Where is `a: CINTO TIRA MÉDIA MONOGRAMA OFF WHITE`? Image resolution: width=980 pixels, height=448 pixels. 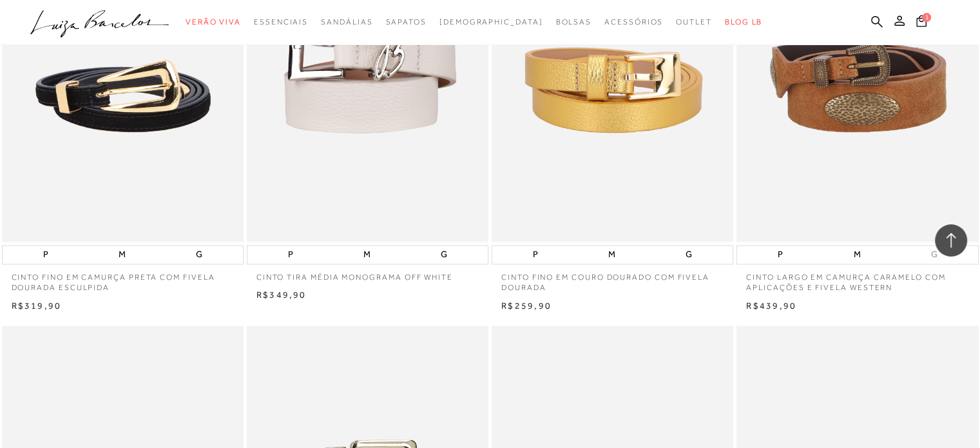
a: CINTO TIRA MÉDIA MONOGRAMA OFF WHITE is located at coordinates (367, 274).